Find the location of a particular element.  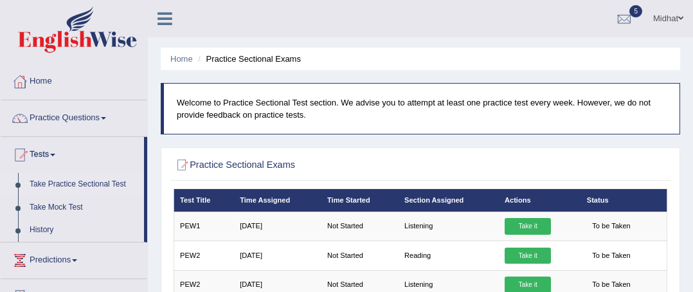

th: Section Assigned is located at coordinates (449, 200).